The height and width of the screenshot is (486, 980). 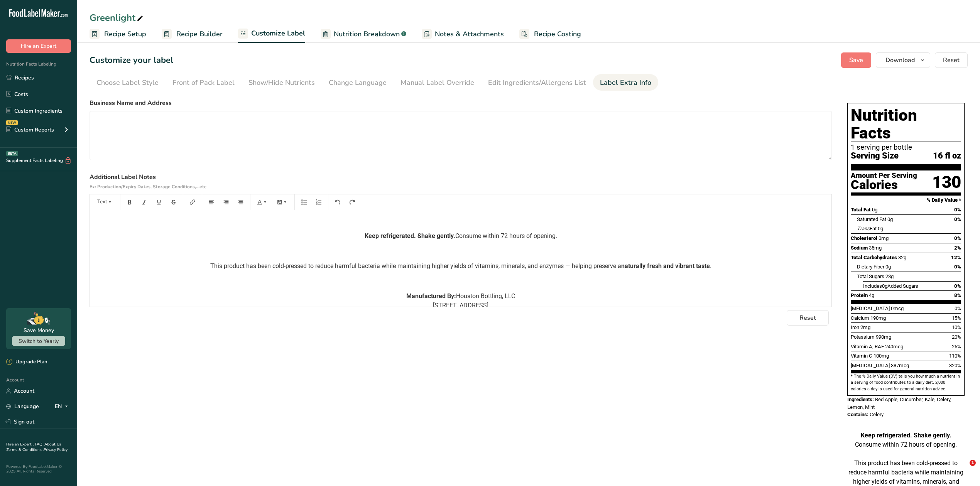 I want to click on span: 2mg, so click(x=865, y=327).